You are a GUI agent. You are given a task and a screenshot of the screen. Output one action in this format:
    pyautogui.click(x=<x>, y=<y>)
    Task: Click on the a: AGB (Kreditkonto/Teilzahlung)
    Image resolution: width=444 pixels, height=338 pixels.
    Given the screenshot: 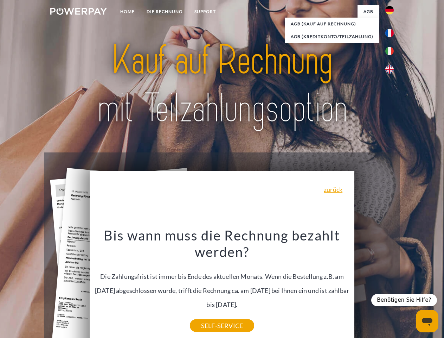 What is the action you would take?
    pyautogui.click(x=332, y=37)
    